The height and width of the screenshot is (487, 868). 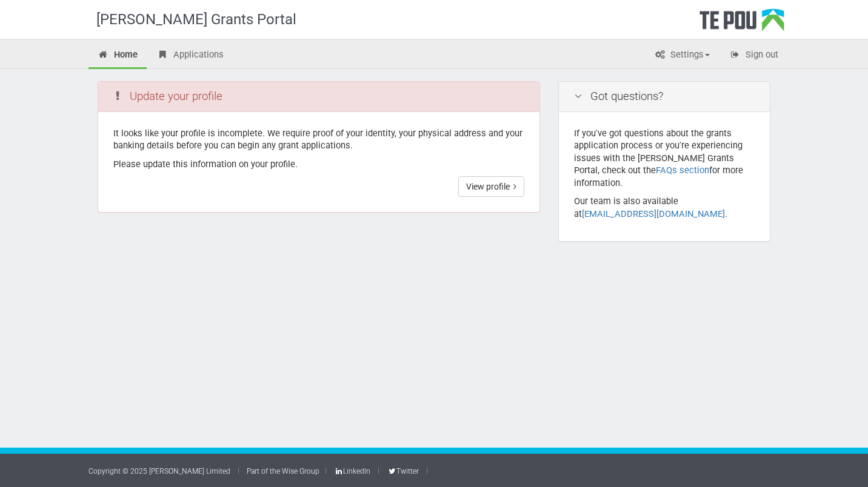 What do you see at coordinates (664, 207) in the screenshot?
I see `p: Our team is also available at .` at bounding box center [664, 207].